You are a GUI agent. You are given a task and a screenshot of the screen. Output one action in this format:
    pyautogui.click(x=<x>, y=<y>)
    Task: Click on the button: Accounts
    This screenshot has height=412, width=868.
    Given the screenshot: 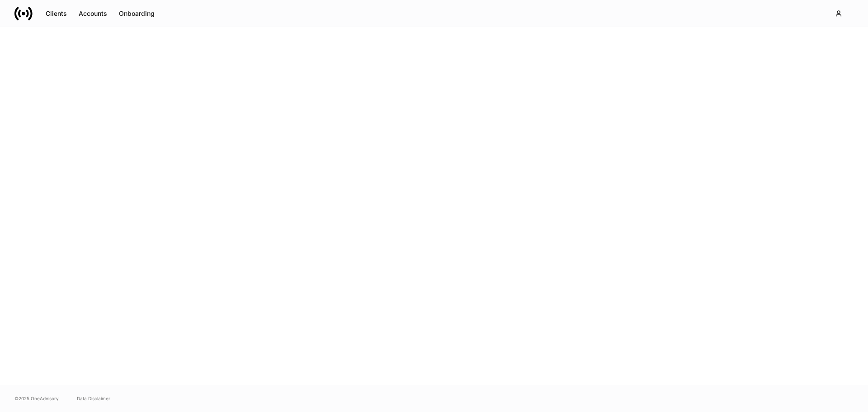 What is the action you would take?
    pyautogui.click(x=93, y=14)
    